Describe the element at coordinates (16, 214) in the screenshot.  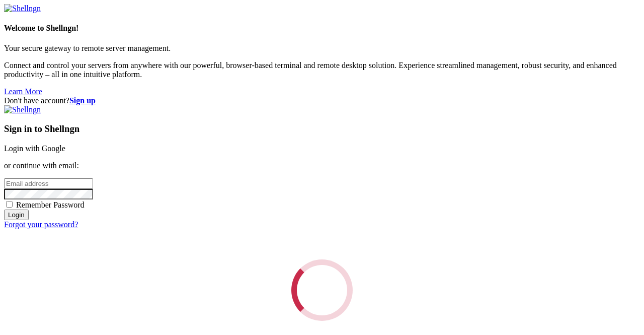
I see `input: Login` at that location.